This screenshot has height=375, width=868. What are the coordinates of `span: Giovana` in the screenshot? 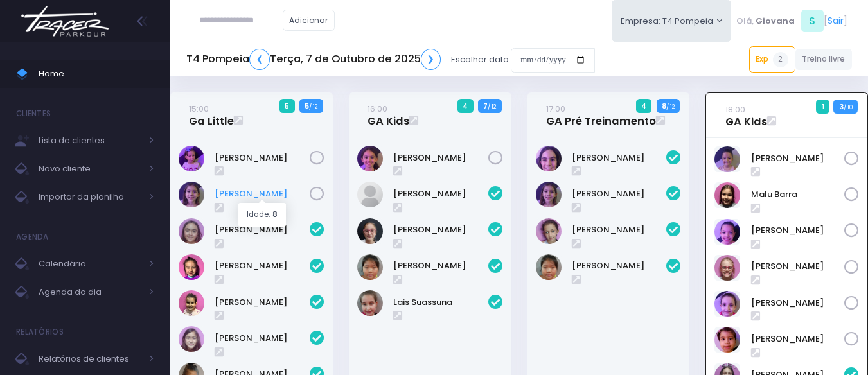 It's located at (775, 21).